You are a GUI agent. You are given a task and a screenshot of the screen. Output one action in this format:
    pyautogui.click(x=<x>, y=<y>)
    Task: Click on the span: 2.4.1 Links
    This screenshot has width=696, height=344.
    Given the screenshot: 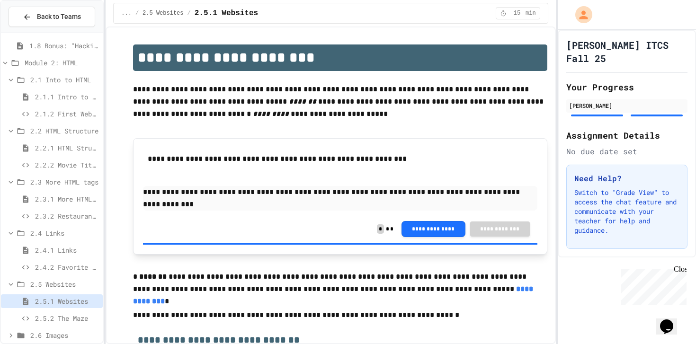 What is the action you would take?
    pyautogui.click(x=67, y=250)
    